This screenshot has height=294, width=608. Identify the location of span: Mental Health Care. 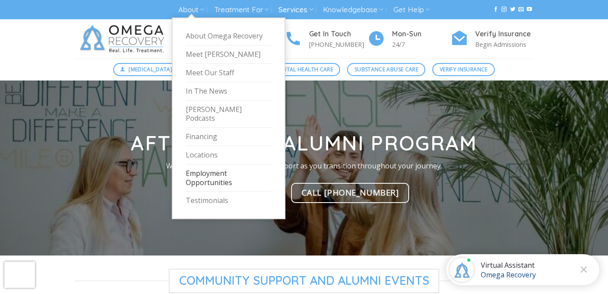
(304, 69).